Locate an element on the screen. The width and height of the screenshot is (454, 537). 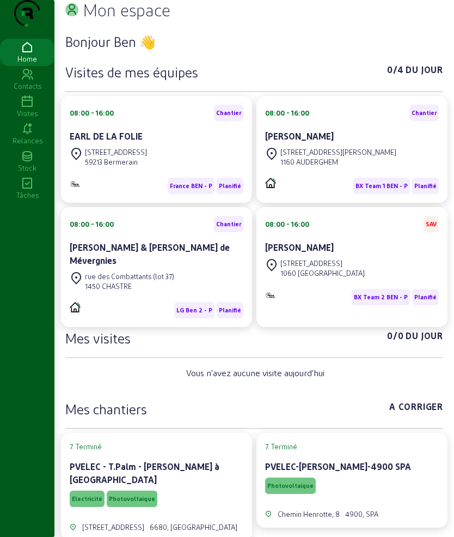
h3: Bonjour Ben 👋 is located at coordinates (254, 41).